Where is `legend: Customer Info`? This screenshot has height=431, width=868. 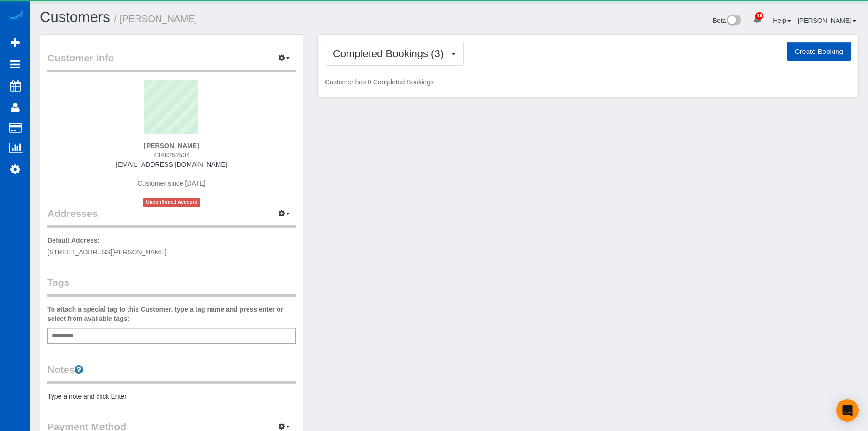 legend: Customer Info is located at coordinates (172, 61).